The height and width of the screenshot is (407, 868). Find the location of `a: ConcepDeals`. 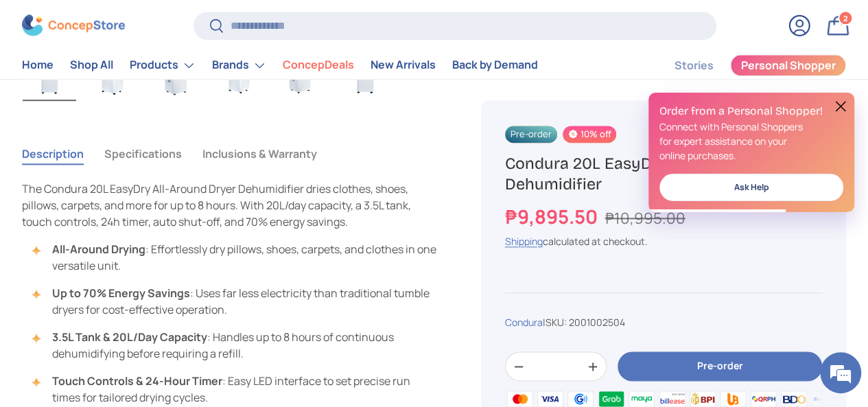

a: ConcepDeals is located at coordinates (318, 65).